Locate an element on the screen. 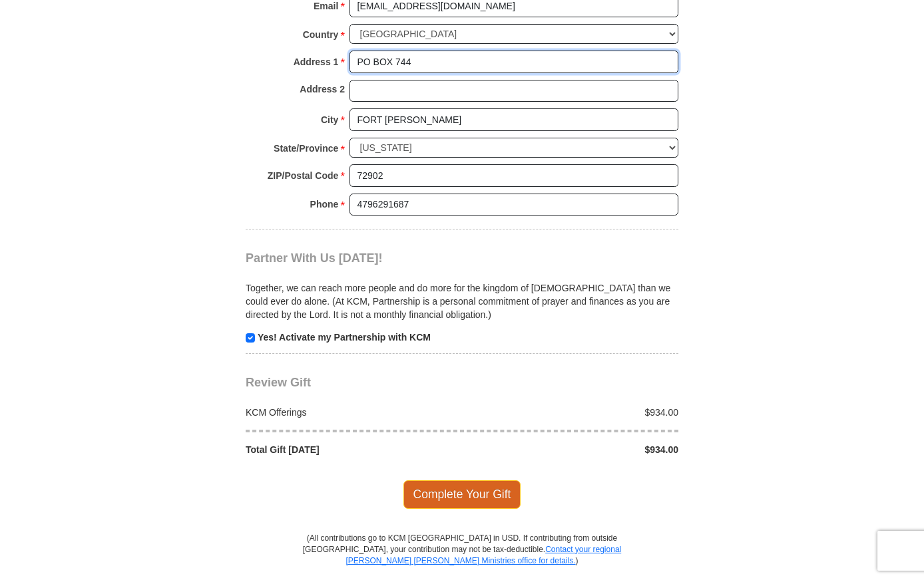 The width and height of the screenshot is (924, 580). strong: Country is located at coordinates (321, 35).